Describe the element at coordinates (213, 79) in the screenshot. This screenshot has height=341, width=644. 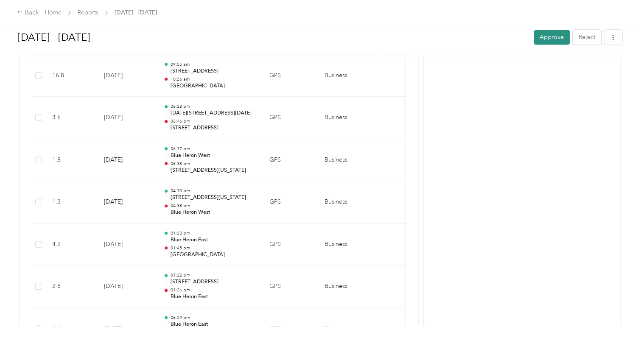
I see `p: 10:26 am` at that location.